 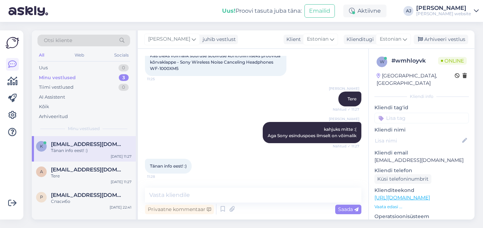 I want to click on div: AI Assistent, so click(x=52, y=97).